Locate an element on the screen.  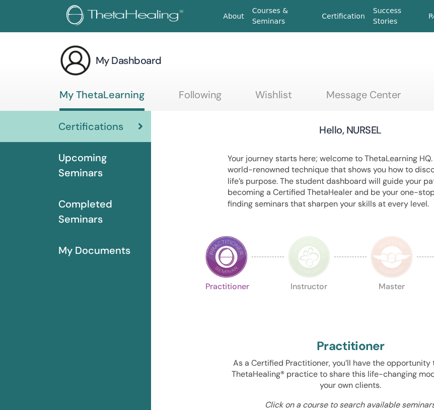
a: Certification is located at coordinates (343, 16).